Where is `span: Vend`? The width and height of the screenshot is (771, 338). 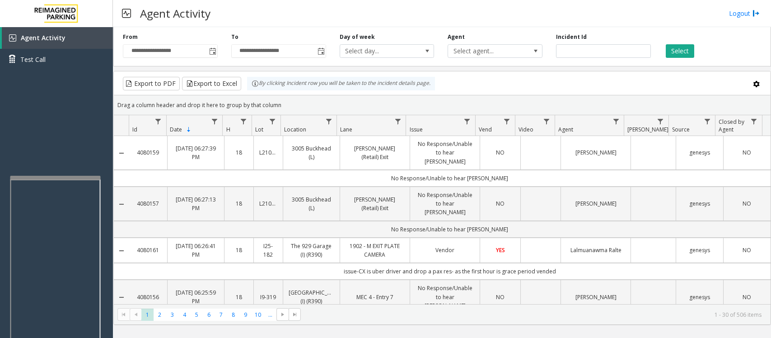 span: Vend is located at coordinates (485, 129).